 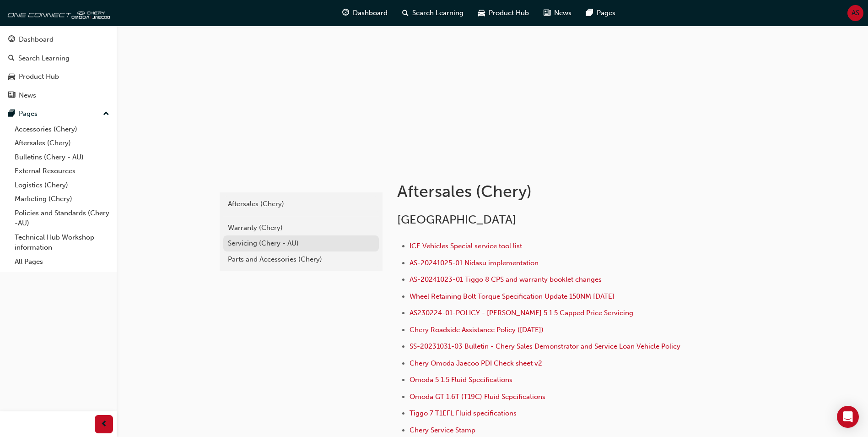 What do you see at coordinates (58, 40) in the screenshot?
I see `a: Dashboard` at bounding box center [58, 40].